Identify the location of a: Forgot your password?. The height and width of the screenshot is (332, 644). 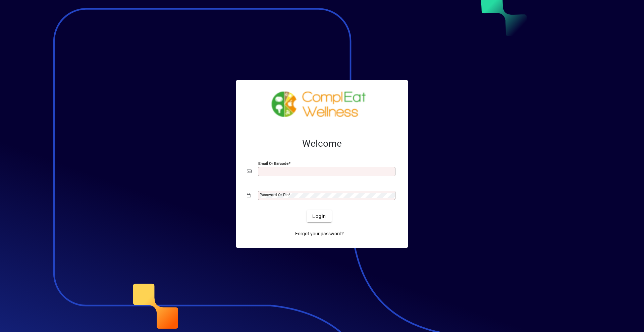
(319, 234).